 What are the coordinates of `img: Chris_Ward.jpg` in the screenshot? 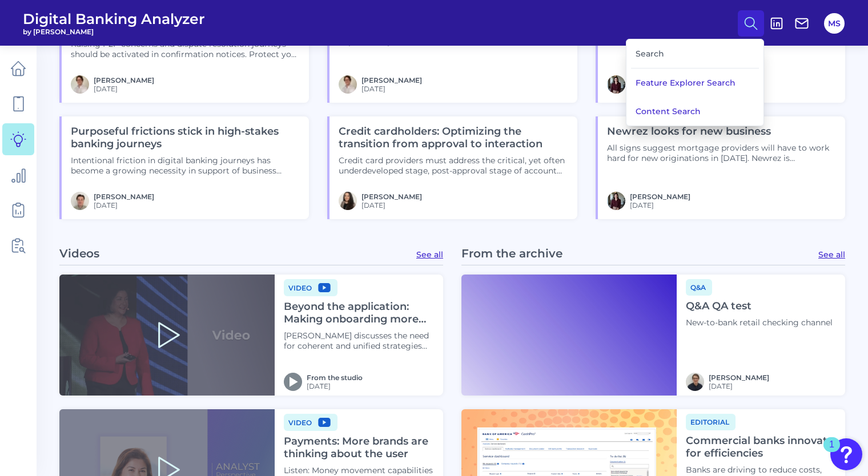 It's located at (695, 382).